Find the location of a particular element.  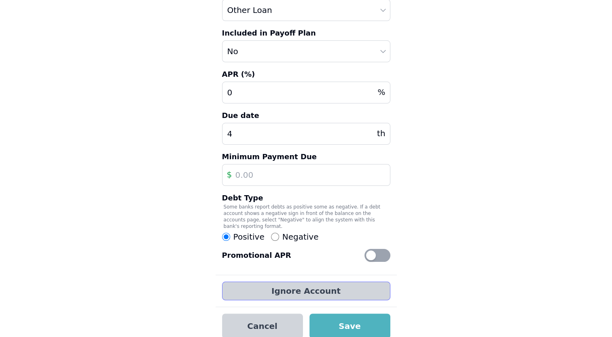

label: Included in Payoff Plan is located at coordinates (306, 33).